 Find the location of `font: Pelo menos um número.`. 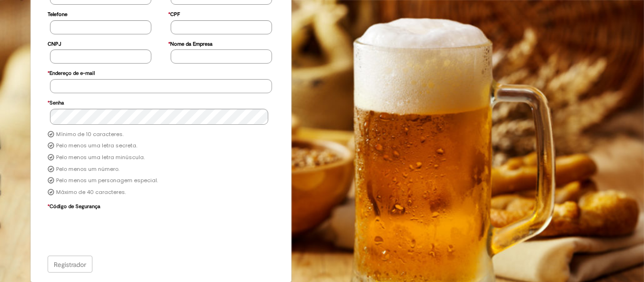

font: Pelo menos um número. is located at coordinates (87, 169).